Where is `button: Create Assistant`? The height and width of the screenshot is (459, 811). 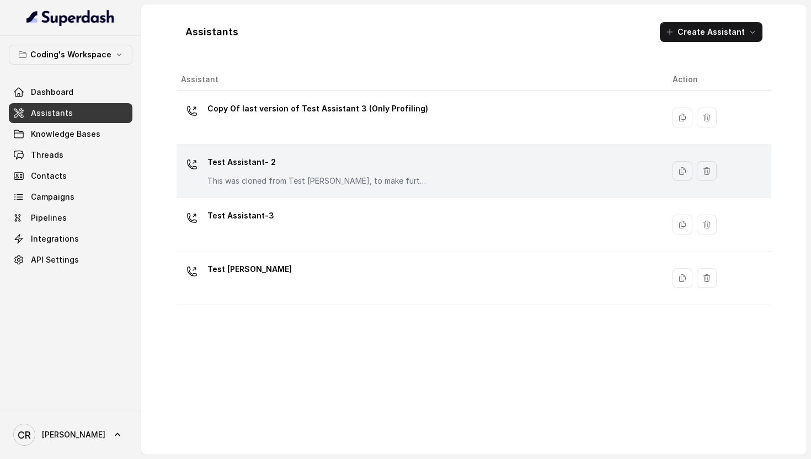
button: Create Assistant is located at coordinates (711, 32).